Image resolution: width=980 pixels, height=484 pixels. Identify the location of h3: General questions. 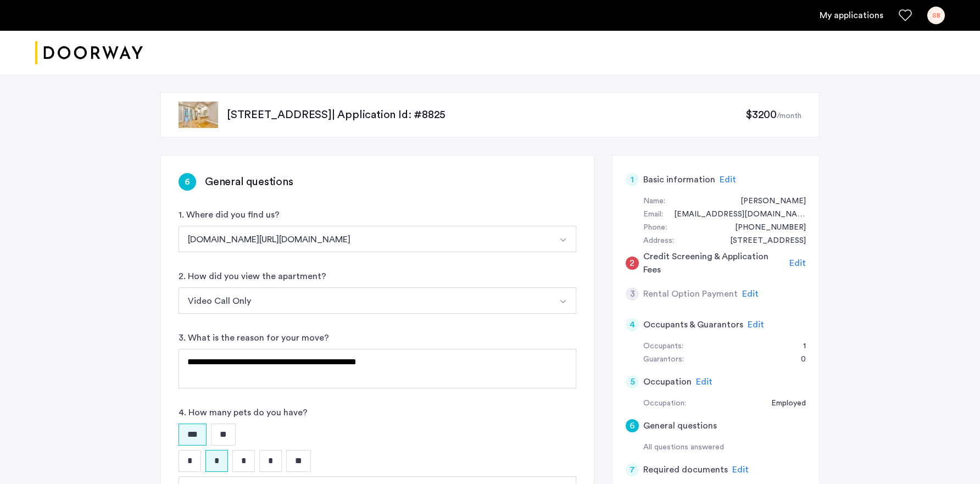
(249, 182).